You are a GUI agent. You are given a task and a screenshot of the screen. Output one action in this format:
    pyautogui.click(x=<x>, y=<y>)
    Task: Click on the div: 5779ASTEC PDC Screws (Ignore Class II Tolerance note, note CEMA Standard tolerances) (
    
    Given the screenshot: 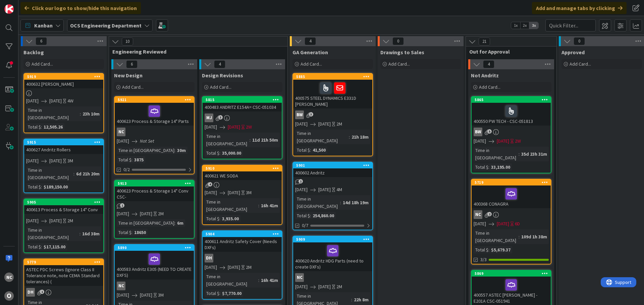 What is the action you would take?
    pyautogui.click(x=64, y=272)
    